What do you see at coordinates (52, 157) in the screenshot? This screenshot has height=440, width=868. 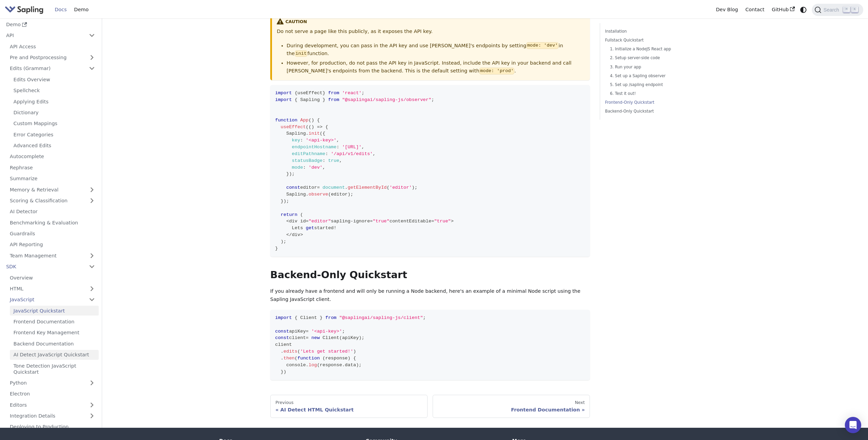 I see `a: Autocomplete` at bounding box center [52, 157].